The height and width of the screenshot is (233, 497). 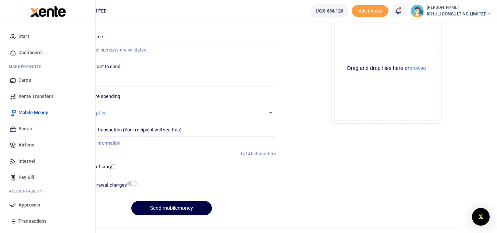 I want to click on a: Internet, so click(x=47, y=161).